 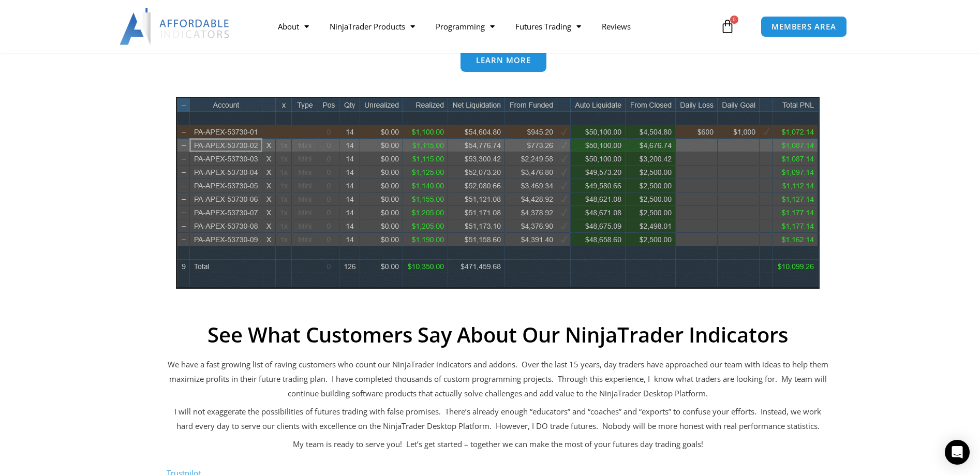 I want to click on p: I will not exaggerate the possibilities of futures trading with false promises. There’s already e..., so click(x=498, y=419).